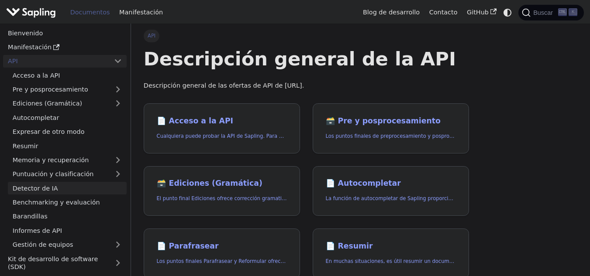 Image resolution: width=590 pixels, height=276 pixels. Describe the element at coordinates (222, 121) in the screenshot. I see `h2: Acceso a la API` at that location.